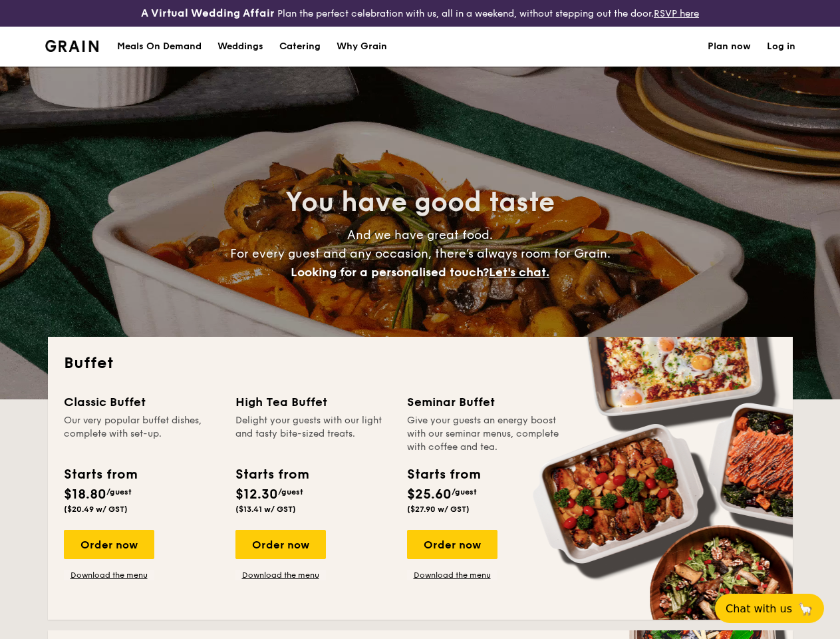 The height and width of the screenshot is (639, 840). Describe the element at coordinates (485, 402) in the screenshot. I see `div: Seminar Buffet` at that location.